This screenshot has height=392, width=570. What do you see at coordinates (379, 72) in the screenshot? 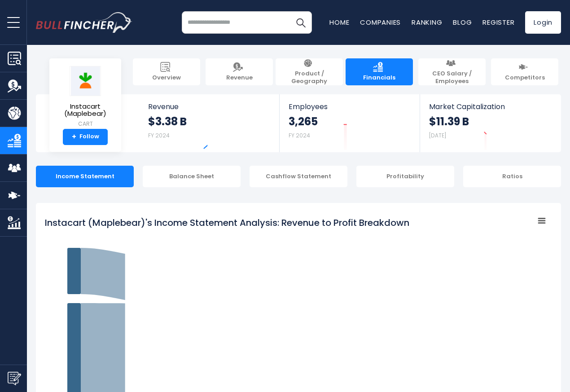
I see `a: Financials` at bounding box center [379, 72].